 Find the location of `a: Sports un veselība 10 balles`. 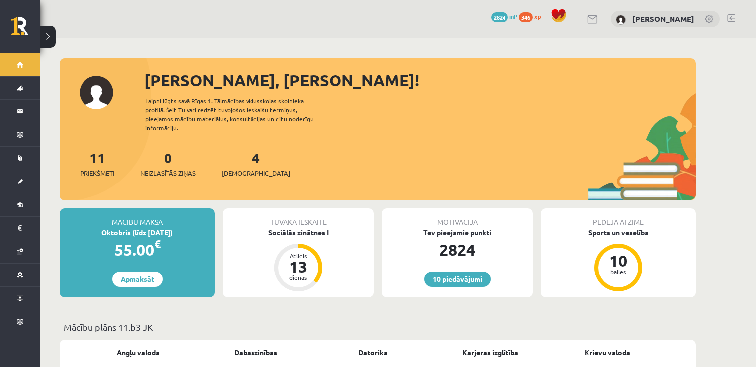

a: Sports un veselība 10 balles is located at coordinates (618, 260).